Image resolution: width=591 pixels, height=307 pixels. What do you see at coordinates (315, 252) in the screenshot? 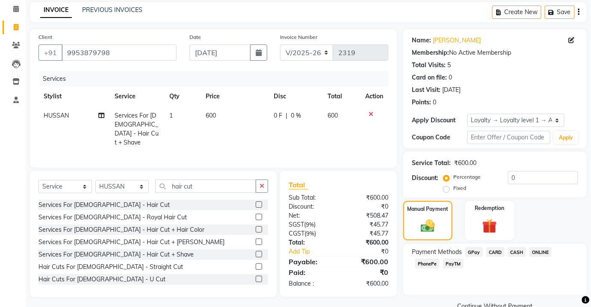
I see `a: Add Tip` at bounding box center [315, 252].